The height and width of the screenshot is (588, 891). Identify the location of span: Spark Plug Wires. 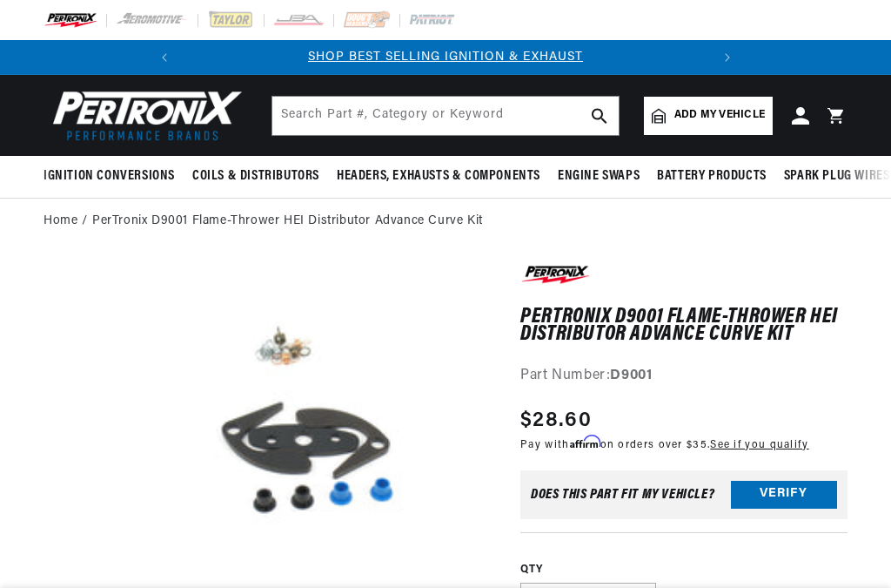
(837, 176).